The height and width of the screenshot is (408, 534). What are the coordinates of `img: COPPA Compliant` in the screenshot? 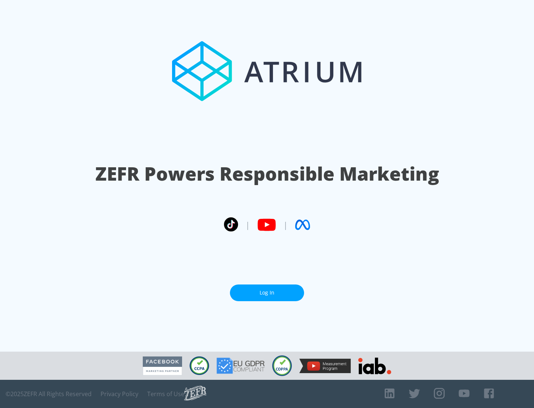 It's located at (282, 366).